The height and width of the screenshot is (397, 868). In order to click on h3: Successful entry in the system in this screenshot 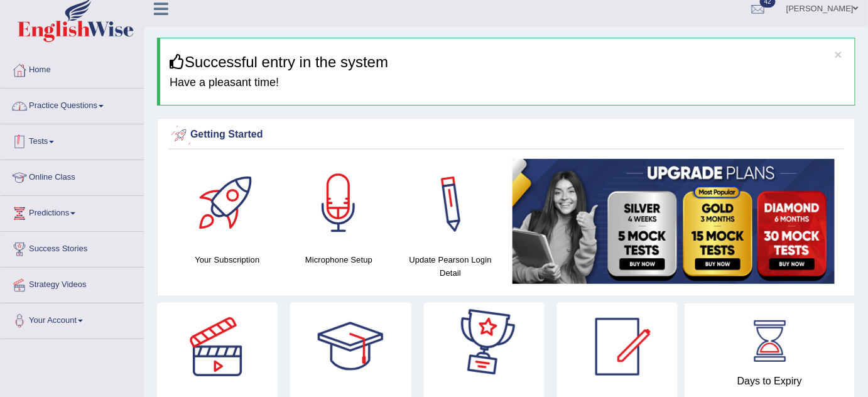, I will do `click(507, 62)`.